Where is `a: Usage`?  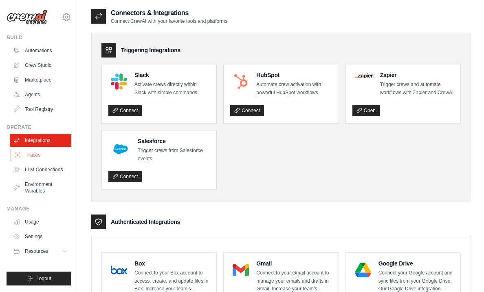
a: Usage is located at coordinates (40, 222).